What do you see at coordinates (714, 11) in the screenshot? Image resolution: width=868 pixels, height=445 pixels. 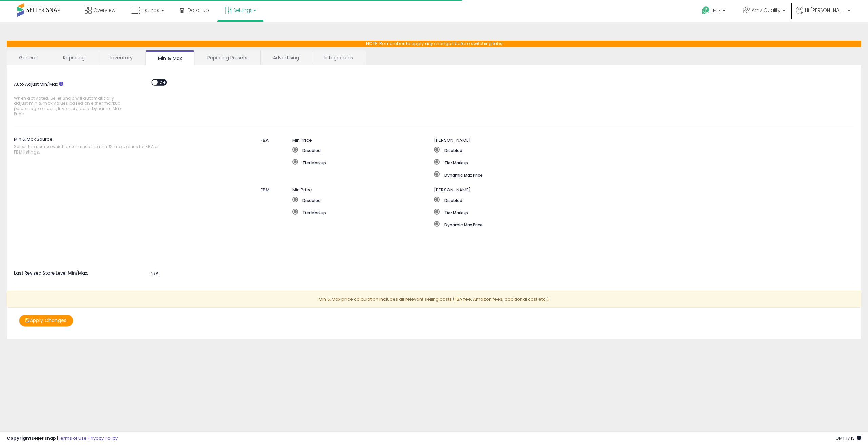 I see `a: Help` at bounding box center [714, 11].